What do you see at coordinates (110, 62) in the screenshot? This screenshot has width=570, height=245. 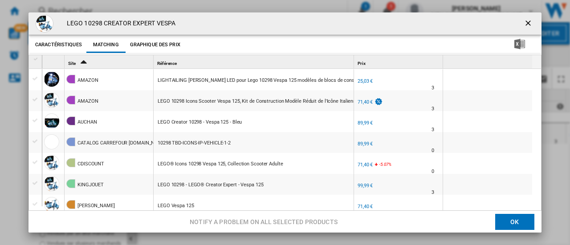 I see `div: Sort Ascending` at bounding box center [110, 62].